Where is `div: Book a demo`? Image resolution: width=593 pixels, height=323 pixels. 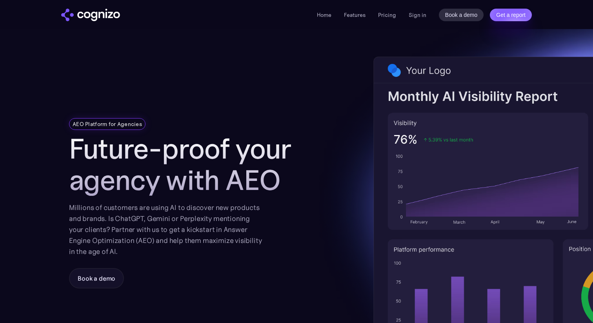 div: Book a demo is located at coordinates (96, 278).